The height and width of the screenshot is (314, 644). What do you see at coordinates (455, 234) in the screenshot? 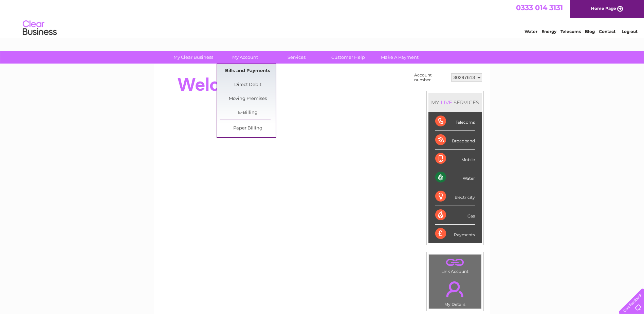
I see `div: Payments` at bounding box center [455, 234].